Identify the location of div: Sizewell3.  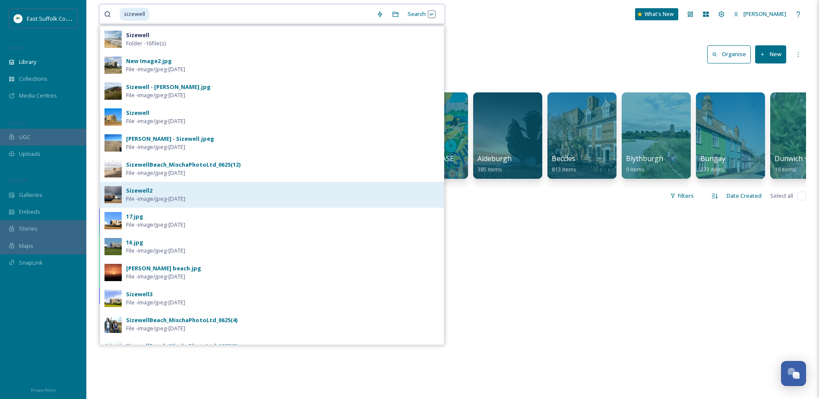
(139, 294).